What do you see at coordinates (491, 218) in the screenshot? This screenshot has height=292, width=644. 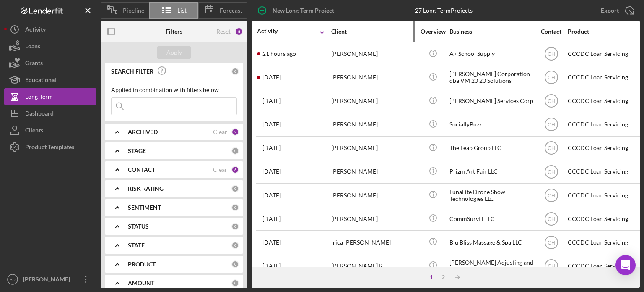 I see `div: CommSurvIT LLC` at bounding box center [491, 218].